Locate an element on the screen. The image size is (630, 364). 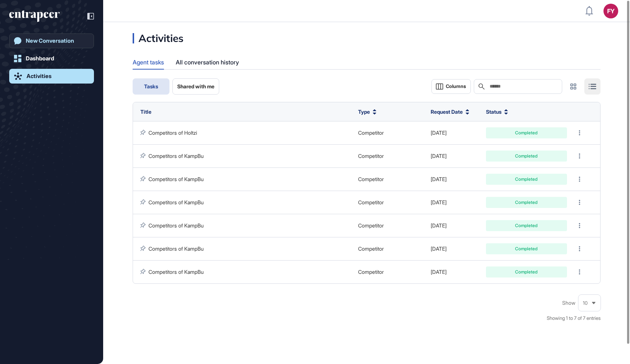
div: Dashboard is located at coordinates (40, 58).